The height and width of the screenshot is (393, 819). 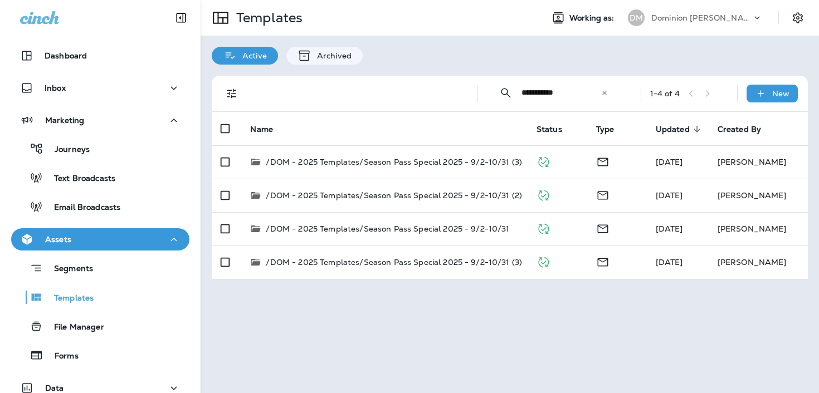 I want to click on button: Filters, so click(x=232, y=94).